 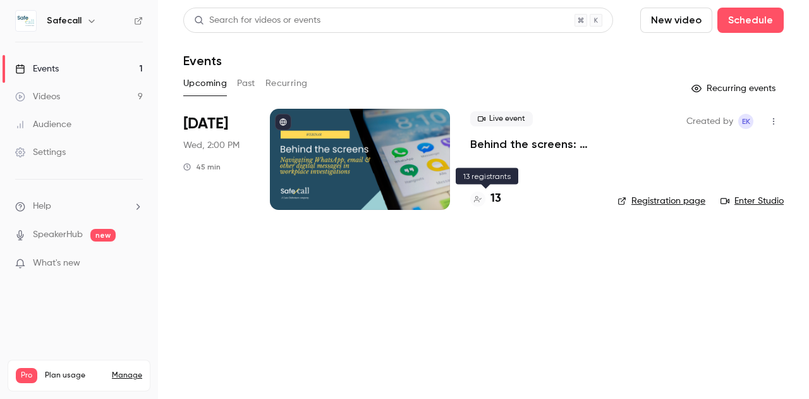 I want to click on a: Manage, so click(x=127, y=375).